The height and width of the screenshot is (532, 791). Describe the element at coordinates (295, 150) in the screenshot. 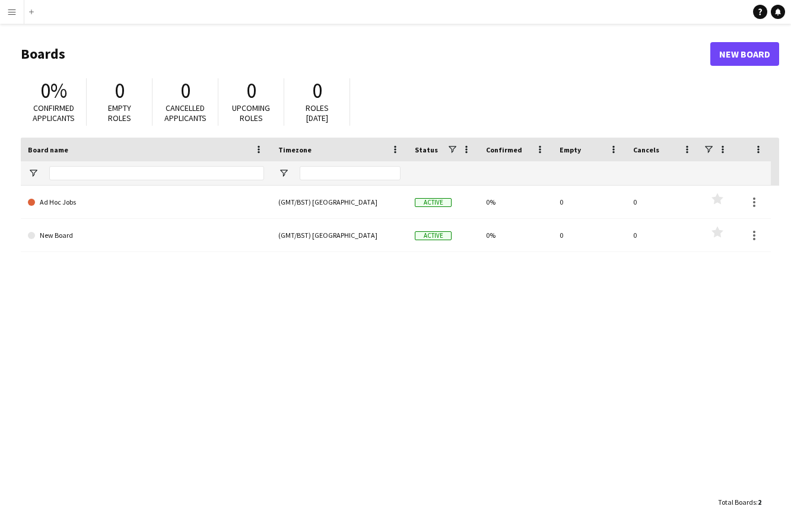

I see `span: Timezone` at that location.